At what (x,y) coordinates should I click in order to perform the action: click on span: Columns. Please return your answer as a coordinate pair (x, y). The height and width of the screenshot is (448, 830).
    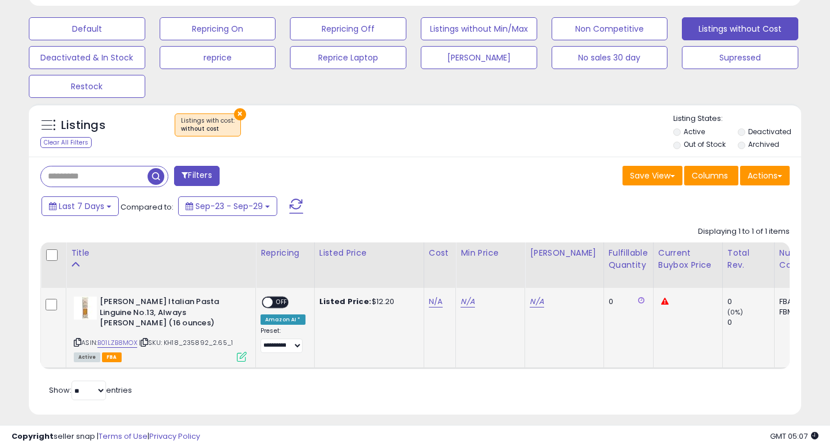
    Looking at the image, I should click on (709, 176).